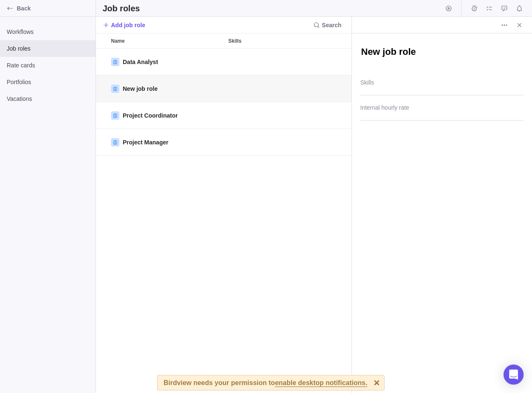 The image size is (532, 393). Describe the element at coordinates (321, 384) in the screenshot. I see `span: enable desktop notifications.` at that location.